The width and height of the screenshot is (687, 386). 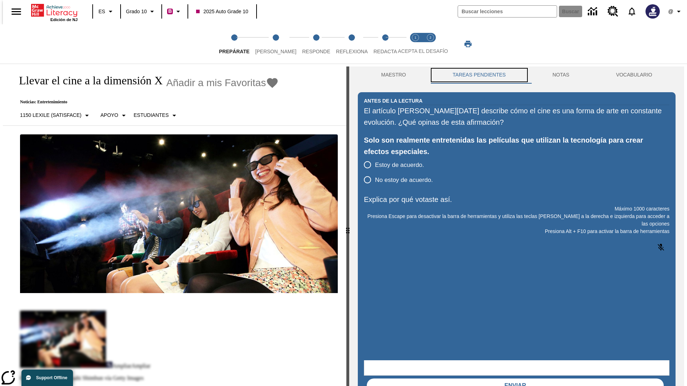 I want to click on button: Añadir a mis Favoritas - Llevar el cine a la dimensión X, so click(x=223, y=83).